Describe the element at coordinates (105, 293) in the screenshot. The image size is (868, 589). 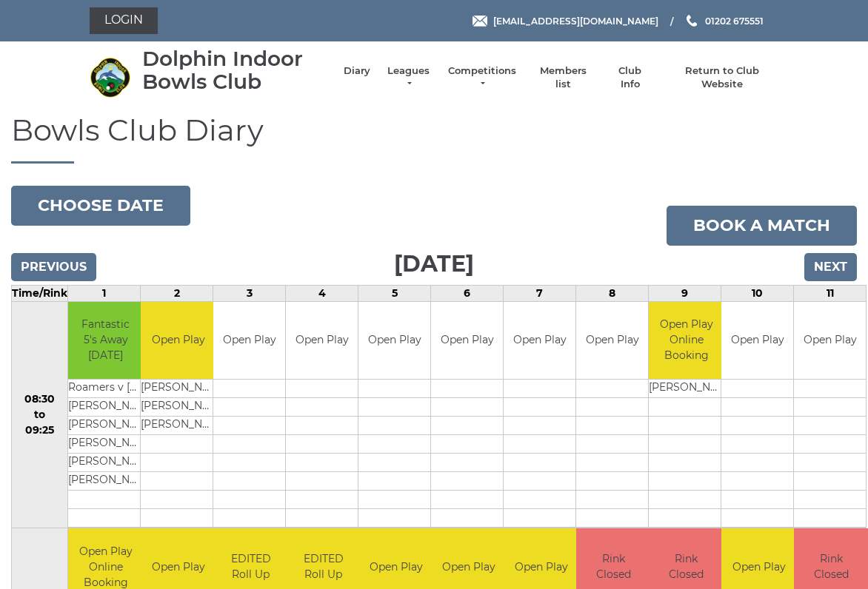
I see `td: 1` at that location.